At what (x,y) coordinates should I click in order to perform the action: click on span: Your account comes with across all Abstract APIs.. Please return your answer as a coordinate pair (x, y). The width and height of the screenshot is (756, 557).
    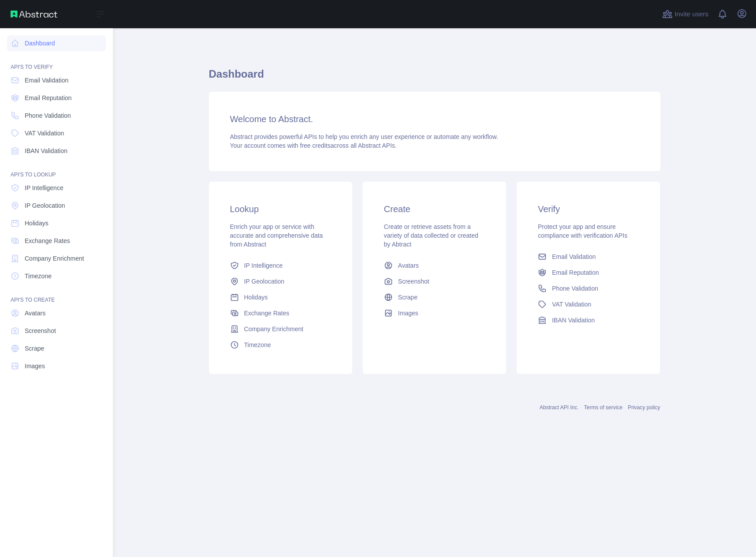
    Looking at the image, I should click on (314, 145).